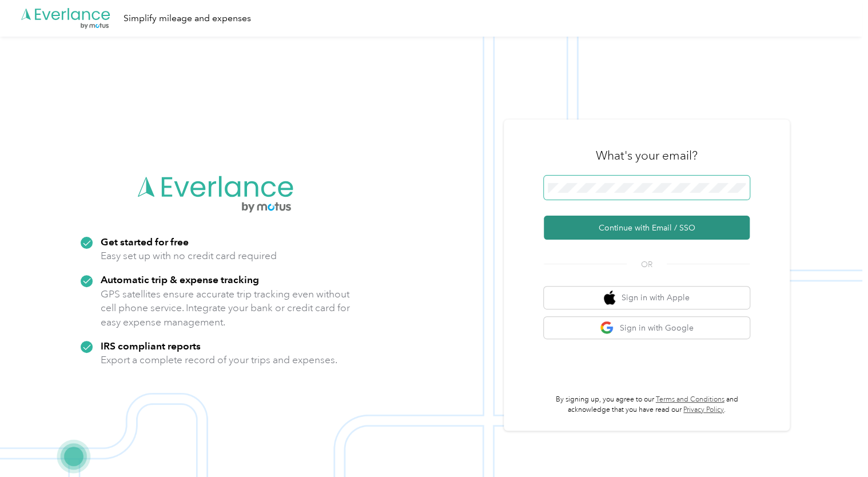 Image resolution: width=868 pixels, height=477 pixels. What do you see at coordinates (647, 405) in the screenshot?
I see `p: By signing up, you agree to our and acknowledge that you have read our .` at bounding box center [647, 405].